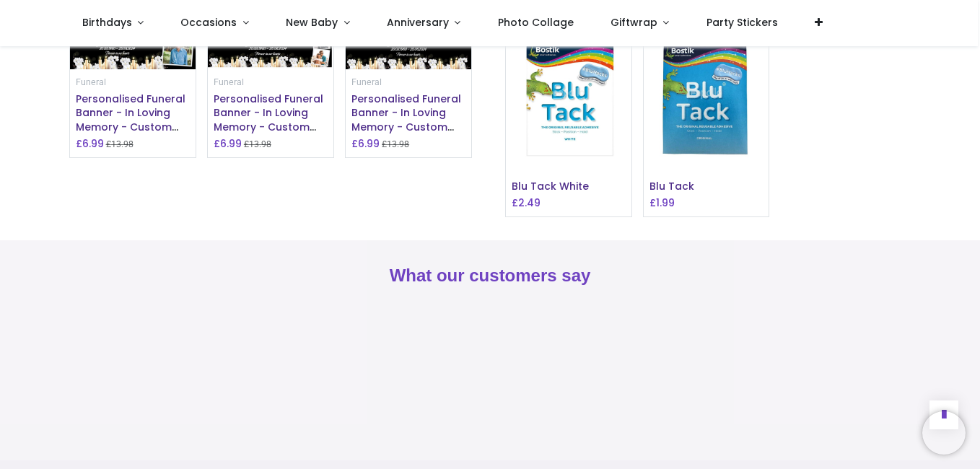  Describe the element at coordinates (271, 114) in the screenshot. I see `h6: Personalised Funeral Banner - In Loving Memory - Custom Name & 2 Photo Upload` at that location.